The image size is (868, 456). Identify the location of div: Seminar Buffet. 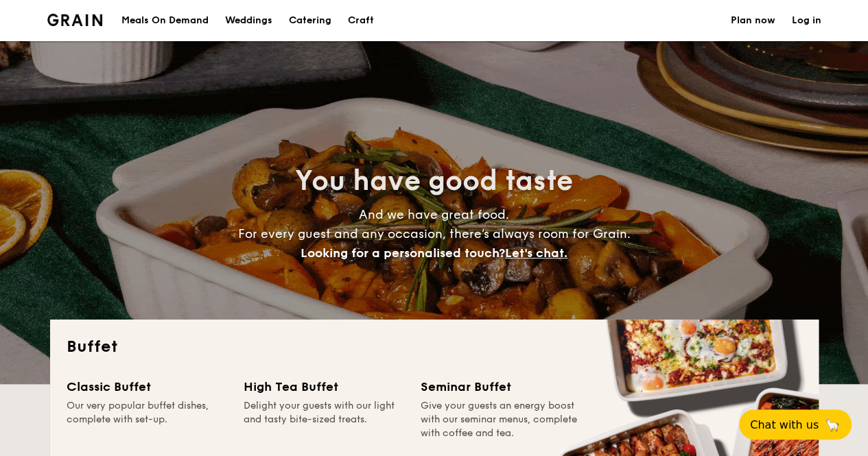
(500, 386).